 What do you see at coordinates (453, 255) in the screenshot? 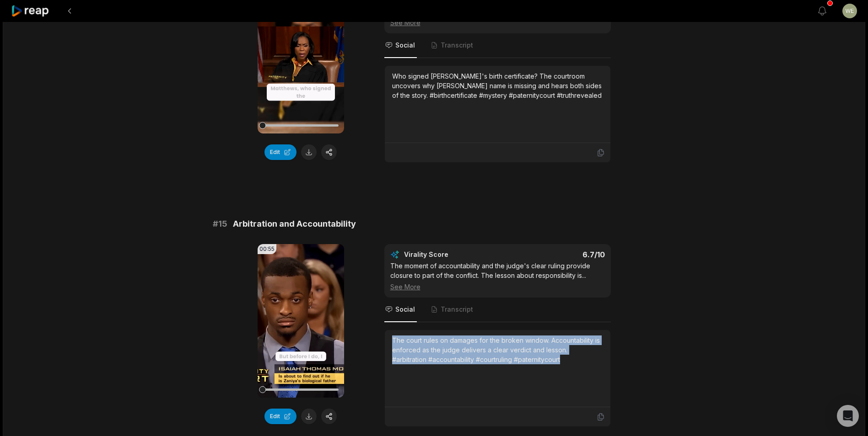
I see `div: Virality Score` at bounding box center [453, 255].